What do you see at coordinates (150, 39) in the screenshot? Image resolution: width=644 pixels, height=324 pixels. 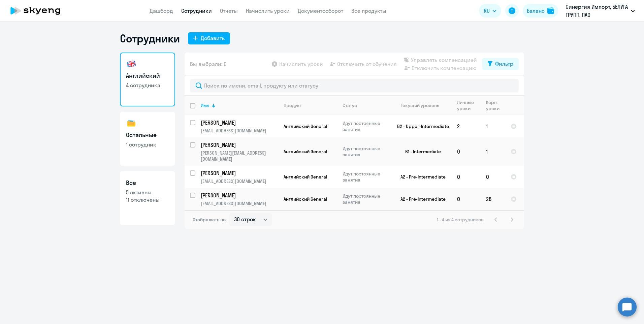 I see `h1: Сотрудники` at bounding box center [150, 39].